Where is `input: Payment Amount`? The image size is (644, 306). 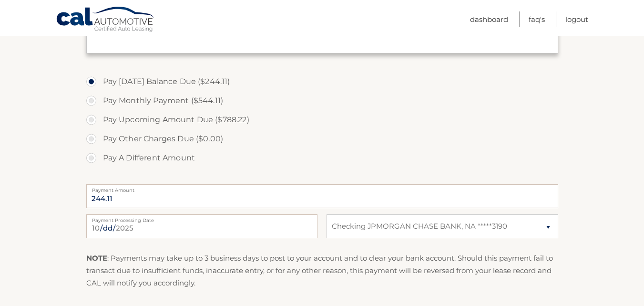 input: Payment Amount is located at coordinates (322, 196).